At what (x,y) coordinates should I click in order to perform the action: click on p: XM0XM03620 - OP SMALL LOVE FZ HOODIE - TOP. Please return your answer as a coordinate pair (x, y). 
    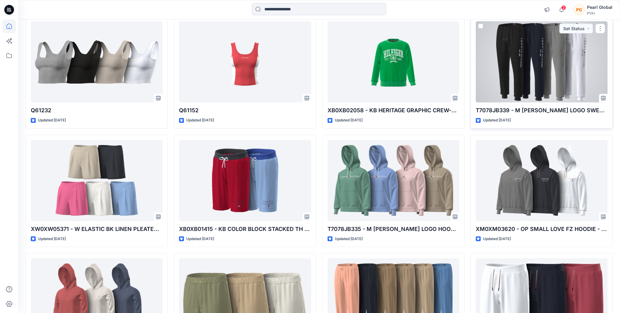
    Looking at the image, I should click on (542, 229).